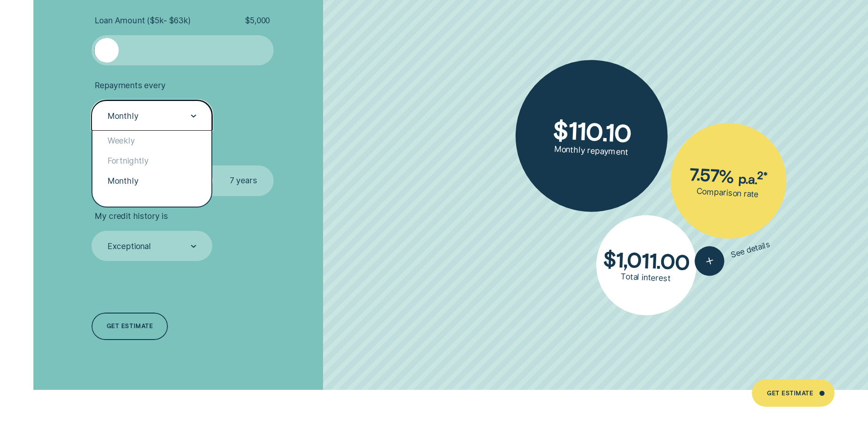 Image resolution: width=868 pixels, height=436 pixels. What do you see at coordinates (130, 327) in the screenshot?
I see `a: Get estimate` at bounding box center [130, 327].